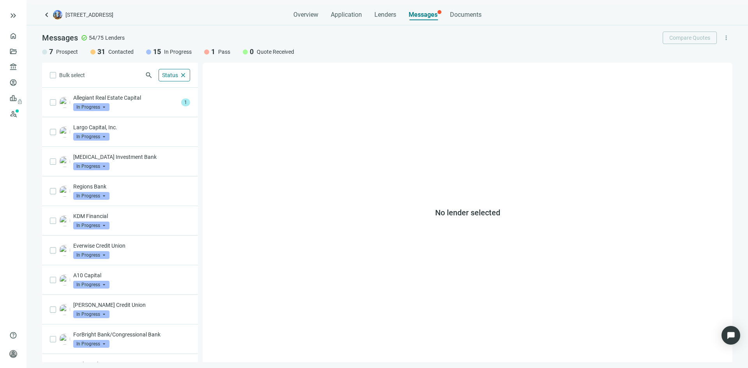 Image resolution: width=748 pixels, height=368 pixels. What do you see at coordinates (132, 127) in the screenshot?
I see `p: Largo Capital, Inc.` at bounding box center [132, 127].